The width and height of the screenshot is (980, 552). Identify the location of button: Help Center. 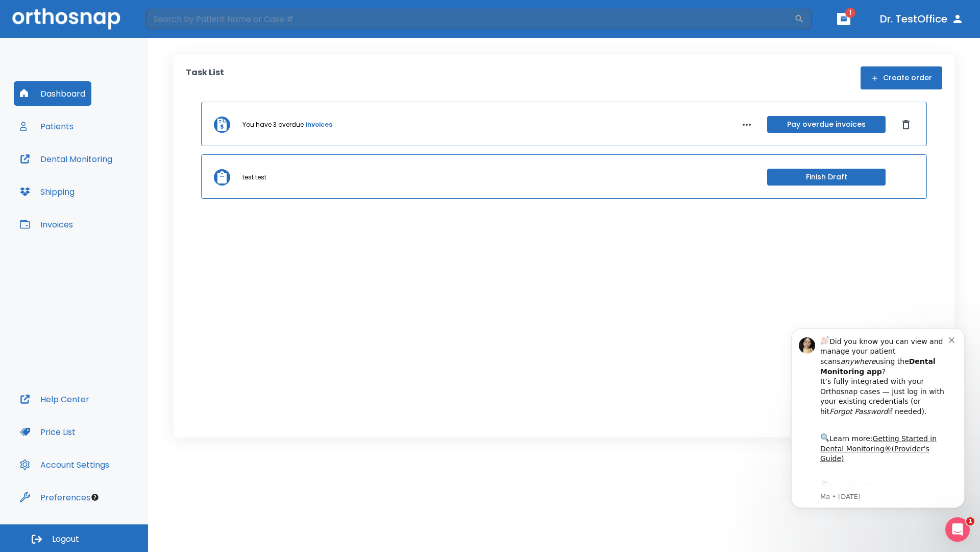
(54, 398).